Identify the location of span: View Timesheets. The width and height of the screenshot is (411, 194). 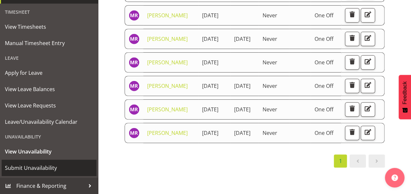
(49, 27).